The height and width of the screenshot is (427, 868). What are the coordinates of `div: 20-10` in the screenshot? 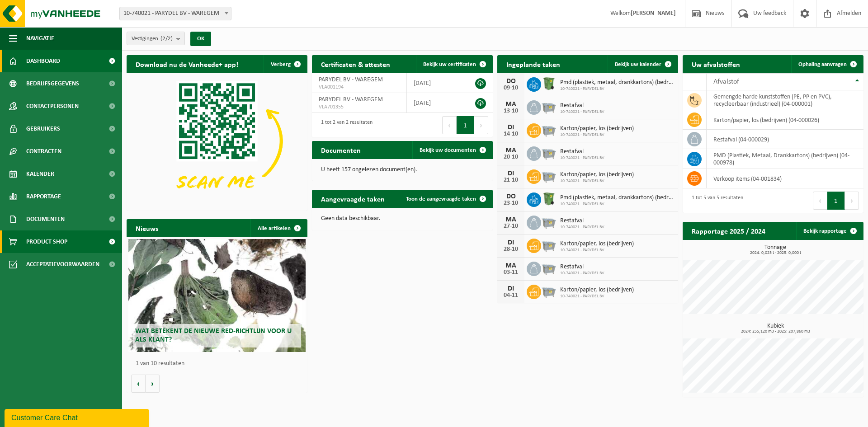 It's located at (511, 157).